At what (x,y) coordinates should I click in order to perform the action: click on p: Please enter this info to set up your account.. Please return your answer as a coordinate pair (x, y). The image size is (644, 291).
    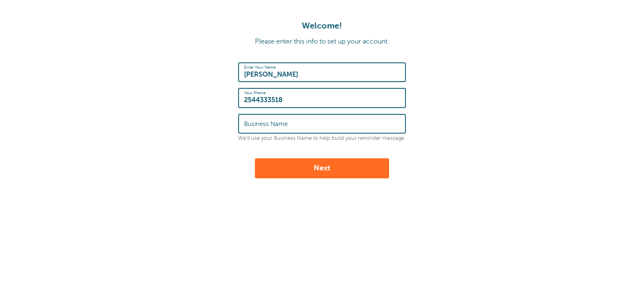
    Looking at the image, I should click on (322, 41).